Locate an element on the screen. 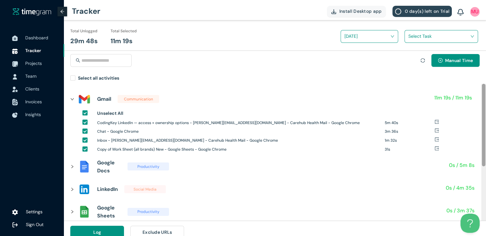  img: ProjectIcon is located at coordinates (15, 64).